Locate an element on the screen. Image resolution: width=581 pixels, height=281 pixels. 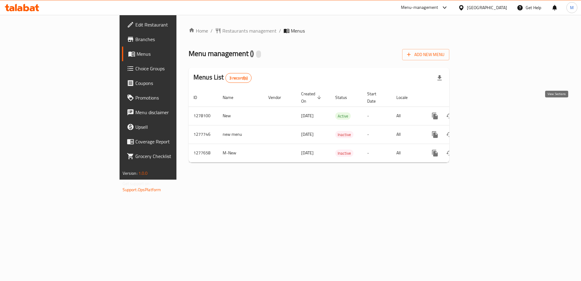
td: new menu is located at coordinates (240, 134).